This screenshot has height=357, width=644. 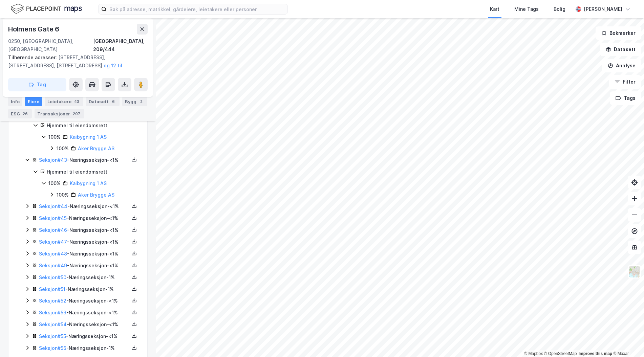 What do you see at coordinates (625, 82) in the screenshot?
I see `button: Filter` at bounding box center [625, 82].